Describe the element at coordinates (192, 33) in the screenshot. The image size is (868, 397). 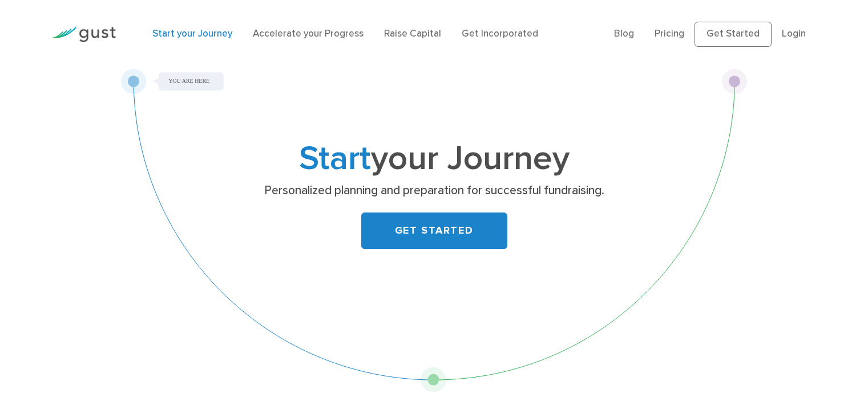
I see `a: Start your Journey` at that location.